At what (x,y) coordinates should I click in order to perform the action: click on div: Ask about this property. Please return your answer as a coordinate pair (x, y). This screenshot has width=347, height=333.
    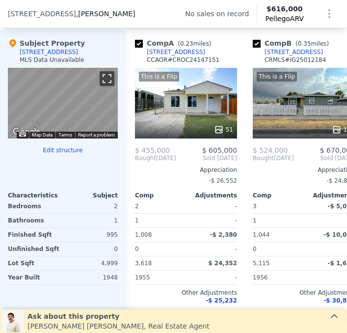
    Looking at the image, I should click on (118, 316).